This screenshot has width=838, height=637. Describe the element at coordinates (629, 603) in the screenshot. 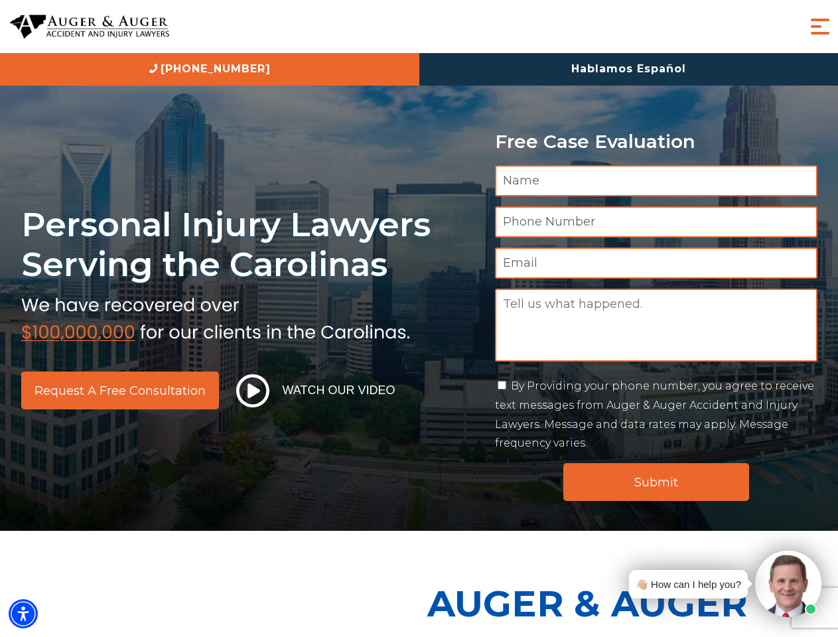

I see `p: Auger & Auger` at that location.